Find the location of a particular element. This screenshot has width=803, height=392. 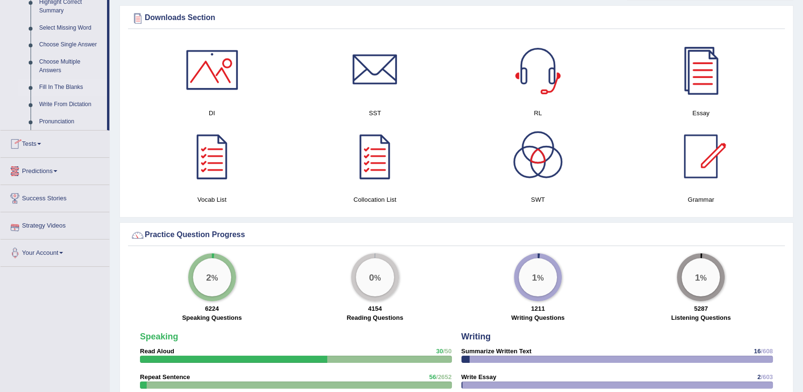

span: 2 is located at coordinates (758, 376).